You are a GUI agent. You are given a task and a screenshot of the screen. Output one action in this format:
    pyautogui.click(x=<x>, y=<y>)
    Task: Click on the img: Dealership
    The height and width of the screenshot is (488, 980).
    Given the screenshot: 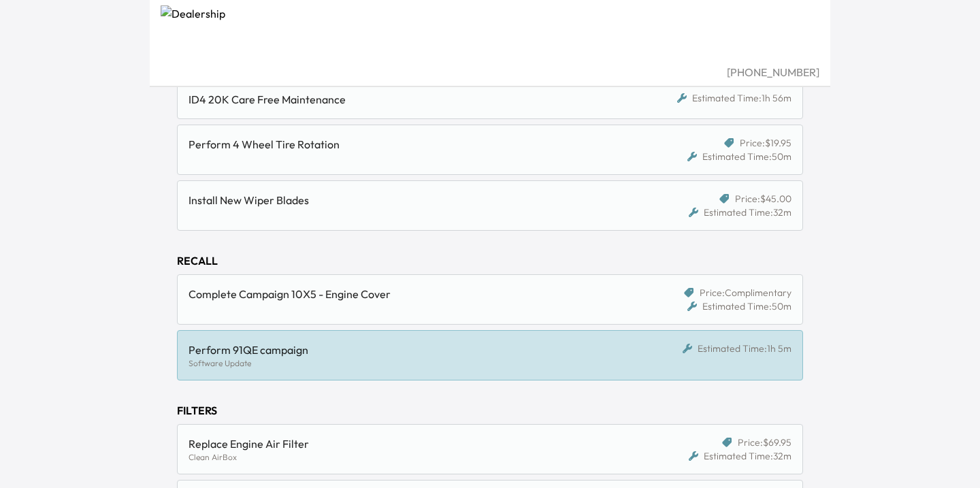 What is the action you would take?
    pyautogui.click(x=490, y=35)
    